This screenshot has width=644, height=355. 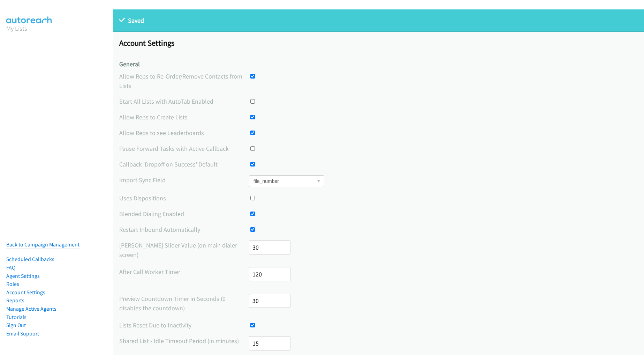 I want to click on label: Start All Lists with AutoTab Enabled, so click(x=184, y=101).